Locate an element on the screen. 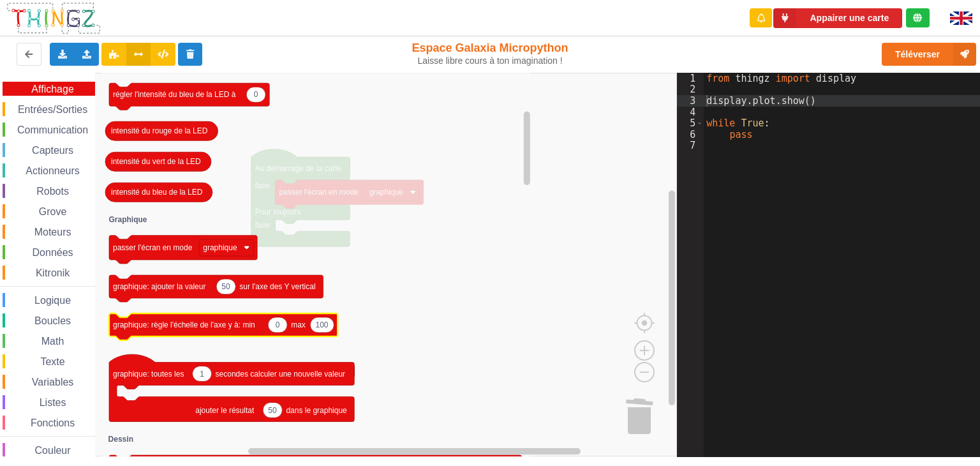 This screenshot has height=466, width=980. span: Boucles is located at coordinates (52, 320).